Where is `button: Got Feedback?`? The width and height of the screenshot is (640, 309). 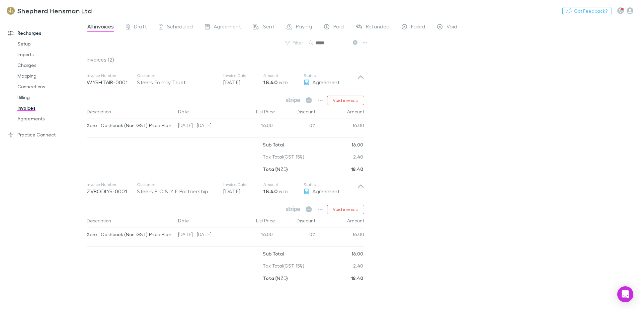
button: Got Feedback? is located at coordinates (587, 11).